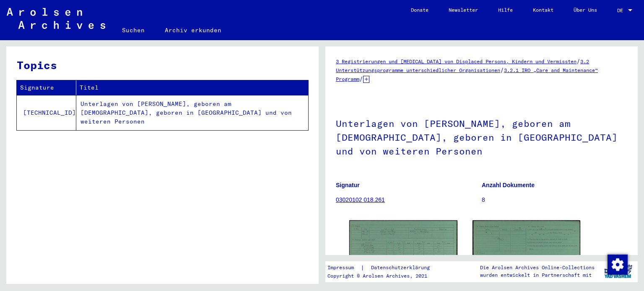 The image size is (644, 291). What do you see at coordinates (621, 10) in the screenshot?
I see `span: DE` at bounding box center [621, 10].